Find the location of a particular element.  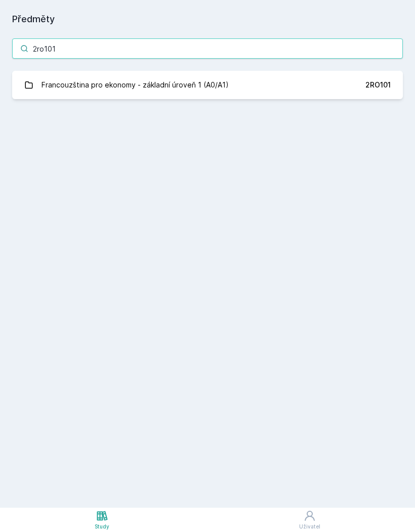

div: Study is located at coordinates (102, 526).